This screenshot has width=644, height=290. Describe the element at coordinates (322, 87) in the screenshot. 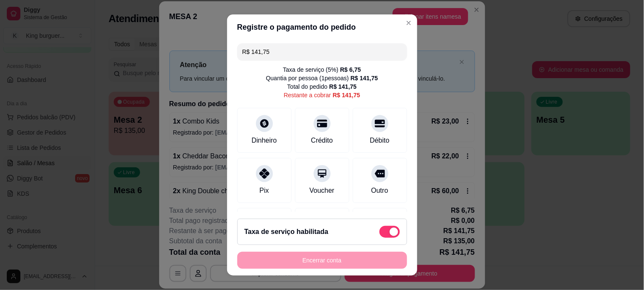

I see `div: Total do pedido` at that location.